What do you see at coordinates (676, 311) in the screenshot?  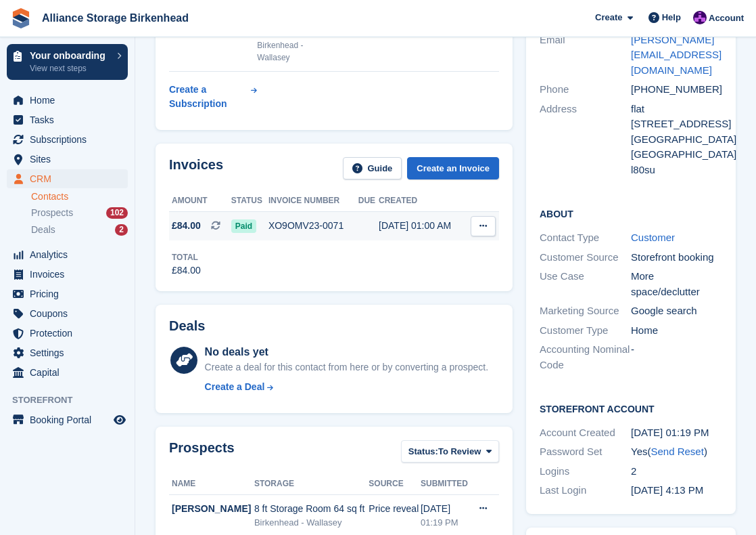 I see `div: Google search` at bounding box center [676, 311].